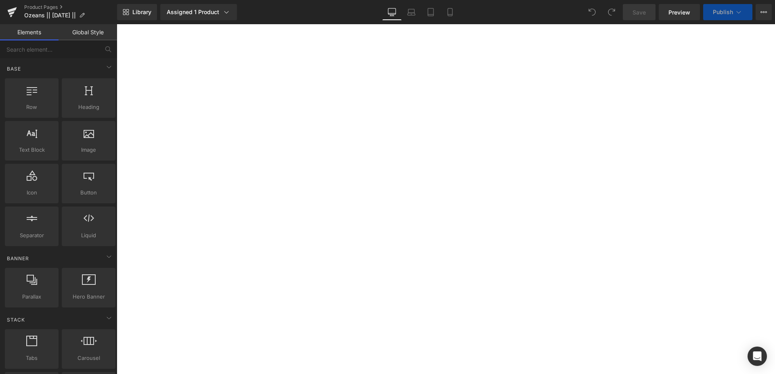  Describe the element at coordinates (88, 32) in the screenshot. I see `a: Global Style` at that location.